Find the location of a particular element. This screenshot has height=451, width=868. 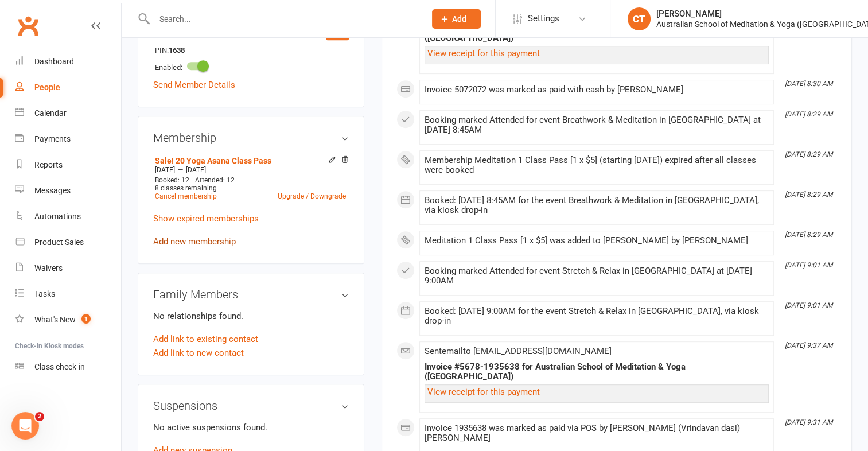

span: Add is located at coordinates (459, 19).